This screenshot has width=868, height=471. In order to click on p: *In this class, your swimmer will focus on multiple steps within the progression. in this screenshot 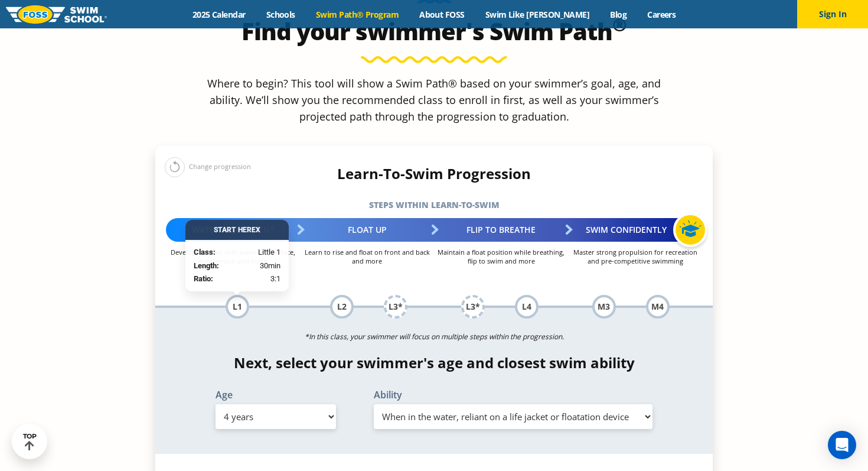, I will do `click(434, 336)`.